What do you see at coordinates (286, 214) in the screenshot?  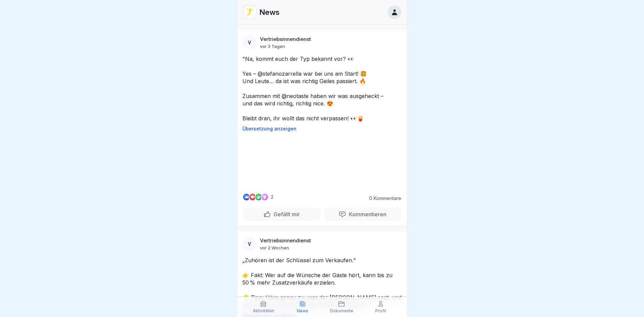 I see `p: Gefällt mir` at bounding box center [286, 214].